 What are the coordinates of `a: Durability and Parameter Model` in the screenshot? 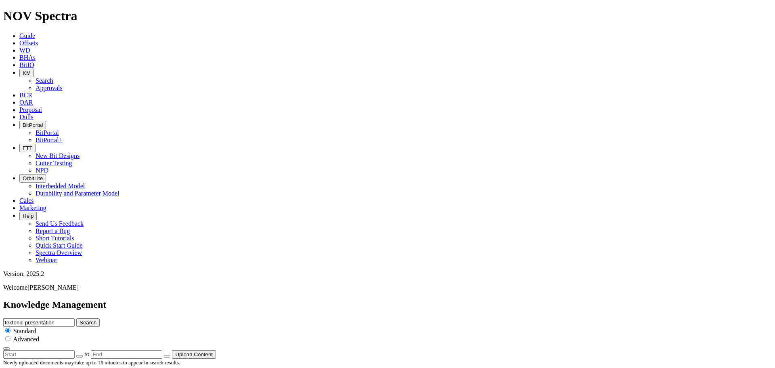 It's located at (78, 193).